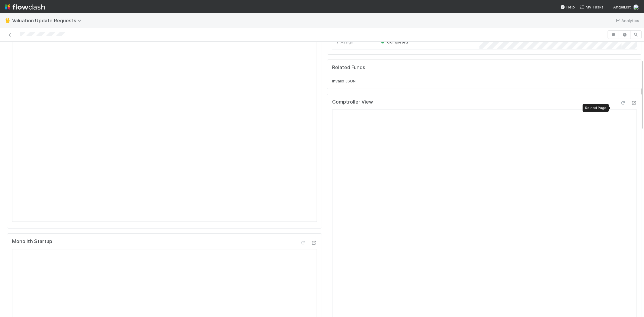 Image resolution: width=644 pixels, height=317 pixels. Describe the element at coordinates (48, 21) in the screenshot. I see `span: Valuation Update Requests` at that location.